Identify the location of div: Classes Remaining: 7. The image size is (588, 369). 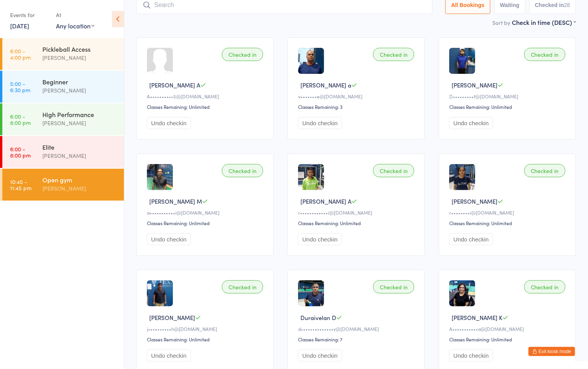
(357, 339).